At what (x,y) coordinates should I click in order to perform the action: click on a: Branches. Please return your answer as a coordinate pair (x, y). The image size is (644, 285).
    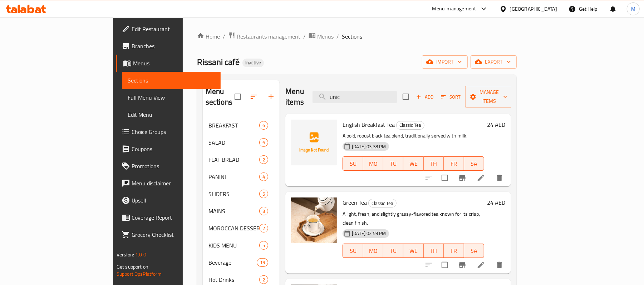
    Looking at the image, I should click on (168, 46).